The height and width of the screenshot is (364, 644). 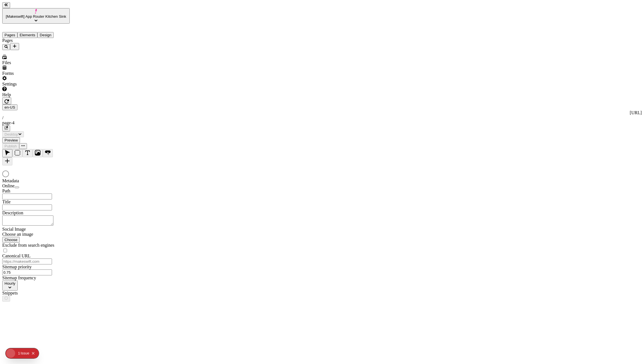 I want to click on button: Desktop, so click(x=13, y=134).